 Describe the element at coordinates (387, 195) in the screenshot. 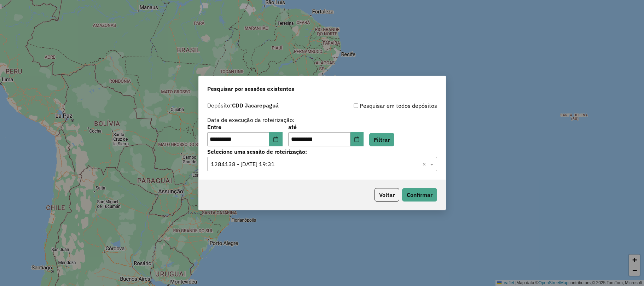

I see `button: Voltar` at that location.